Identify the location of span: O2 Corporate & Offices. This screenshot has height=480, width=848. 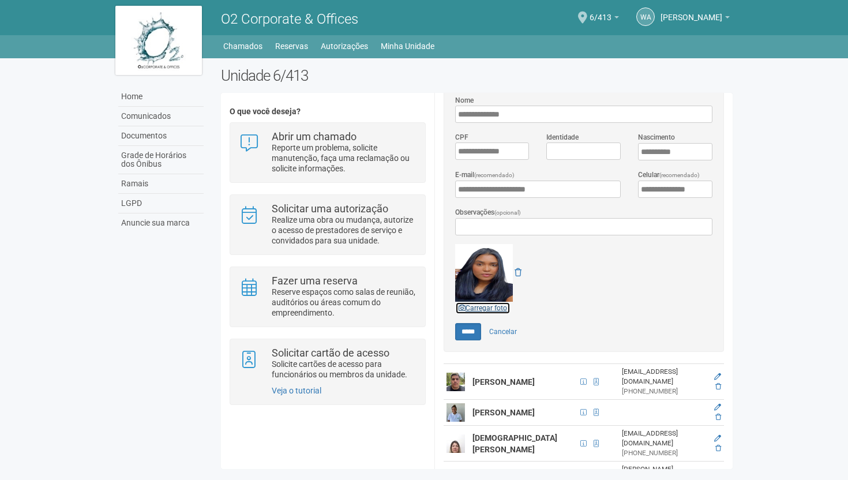
(289, 19).